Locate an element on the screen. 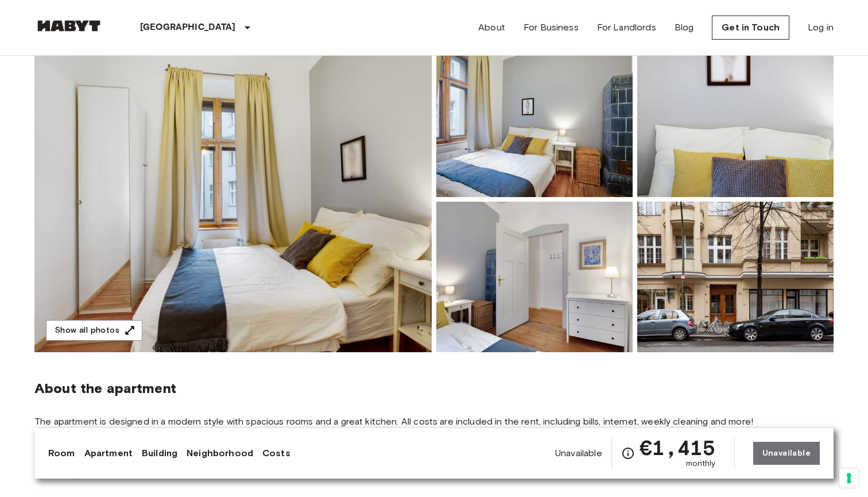 This screenshot has height=497, width=868. a: Building is located at coordinates (160, 454).